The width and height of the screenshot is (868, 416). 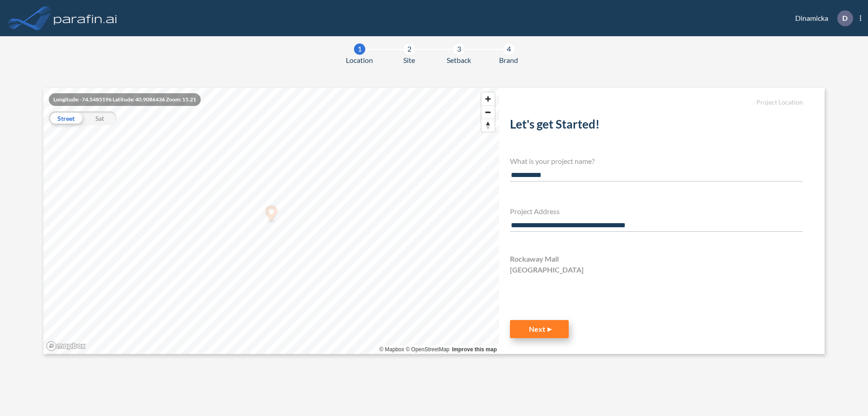 I want to click on p: D, so click(x=845, y=18).